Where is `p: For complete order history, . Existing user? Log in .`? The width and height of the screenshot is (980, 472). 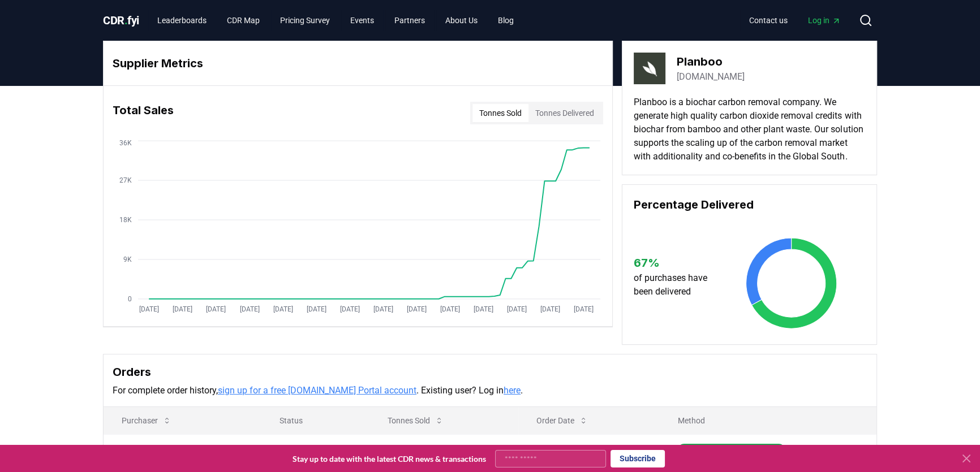
p: For complete order history, . Existing user? Log in . is located at coordinates (490, 391).